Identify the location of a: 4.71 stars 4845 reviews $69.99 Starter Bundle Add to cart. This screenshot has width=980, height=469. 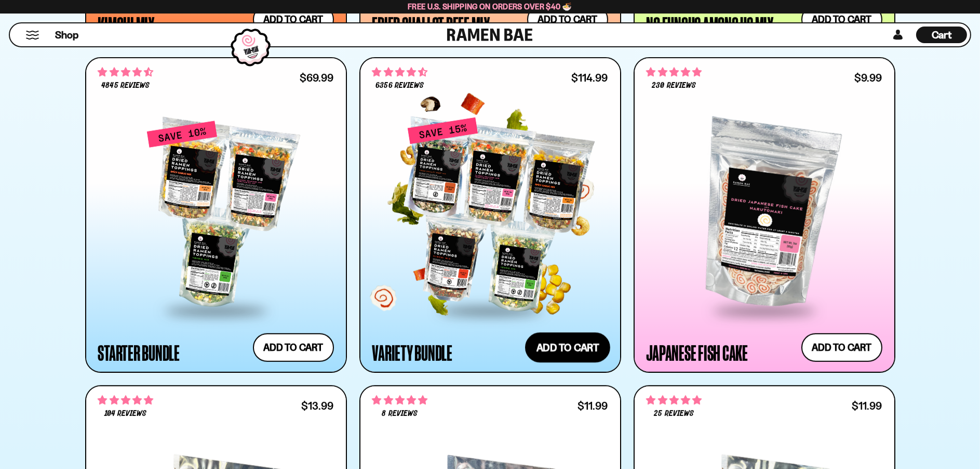
(216, 214).